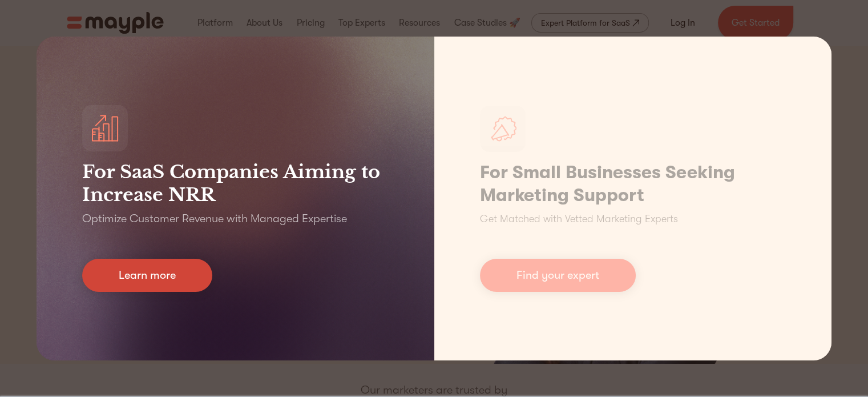 Image resolution: width=868 pixels, height=397 pixels. What do you see at coordinates (633, 184) in the screenshot?
I see `h1: For Small Businesses Seeking Marketing Support` at bounding box center [633, 184].